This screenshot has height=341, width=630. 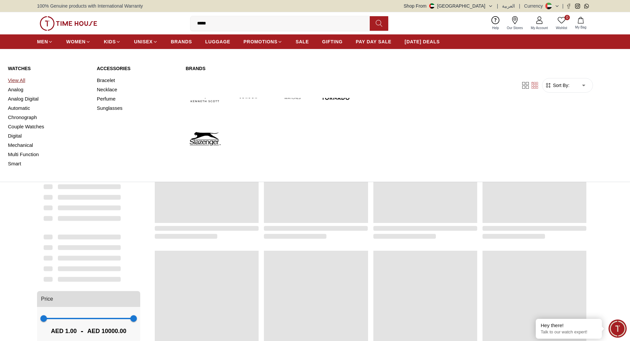 I want to click on a: SALE, so click(x=302, y=42).